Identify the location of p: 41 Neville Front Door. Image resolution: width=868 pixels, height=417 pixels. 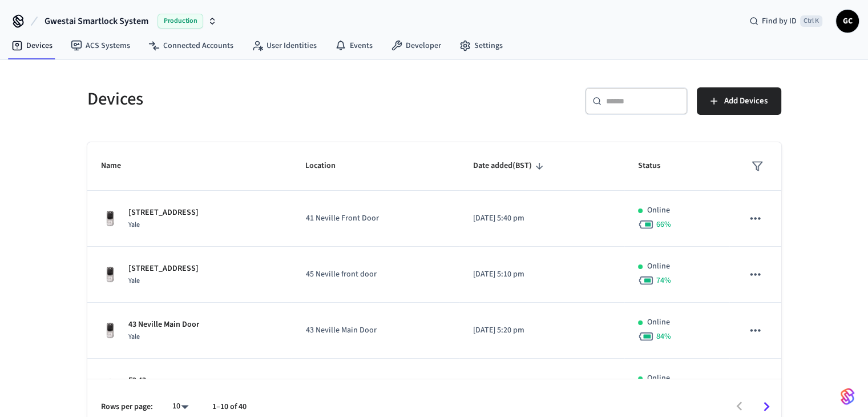
(375, 218).